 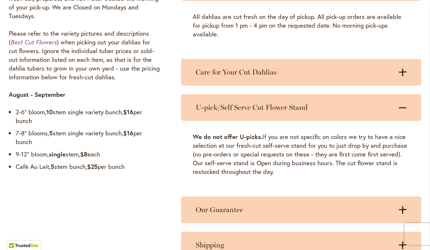 I want to click on li: 7-8” blooms, stem single variety bunch, per bunch, so click(x=88, y=138).